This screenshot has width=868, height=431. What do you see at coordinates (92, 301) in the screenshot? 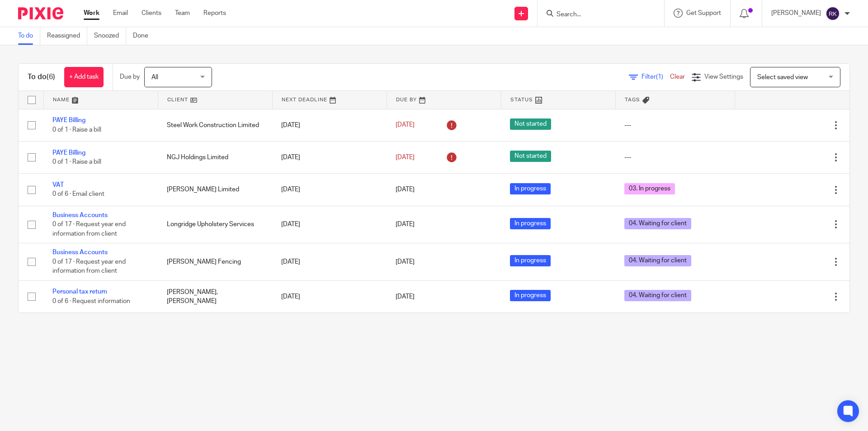
I see `span: 0 of 6 · Request information` at bounding box center [92, 301].